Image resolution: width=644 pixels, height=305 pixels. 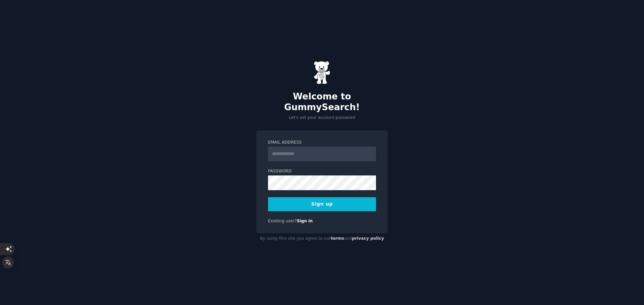 What do you see at coordinates (322, 102) in the screenshot?
I see `h2: Welcome to GummySearch!` at bounding box center [322, 102].